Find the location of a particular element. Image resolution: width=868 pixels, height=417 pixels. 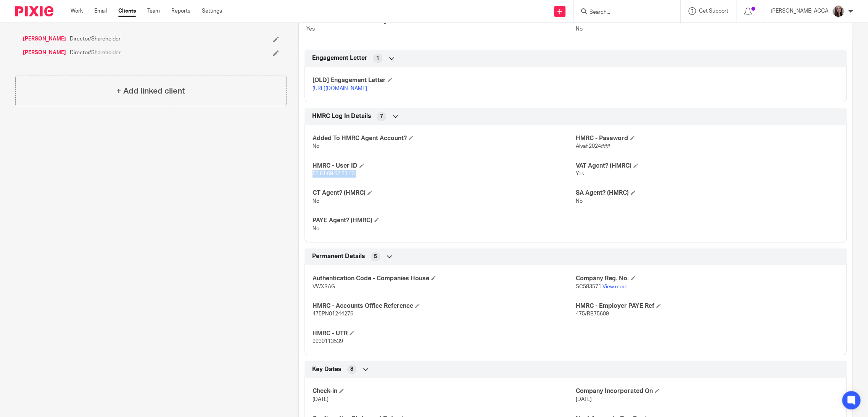

span: Get Support is located at coordinates (714, 11).